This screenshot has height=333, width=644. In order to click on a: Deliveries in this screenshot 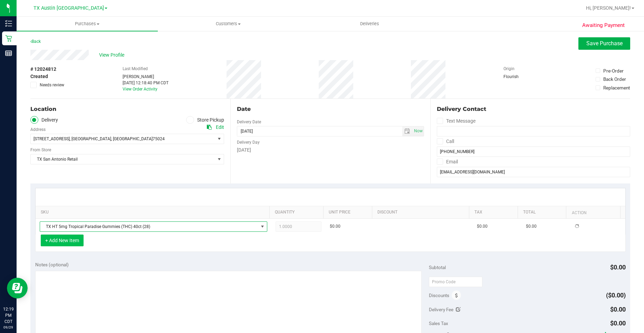, I will do `click(370, 24)`.